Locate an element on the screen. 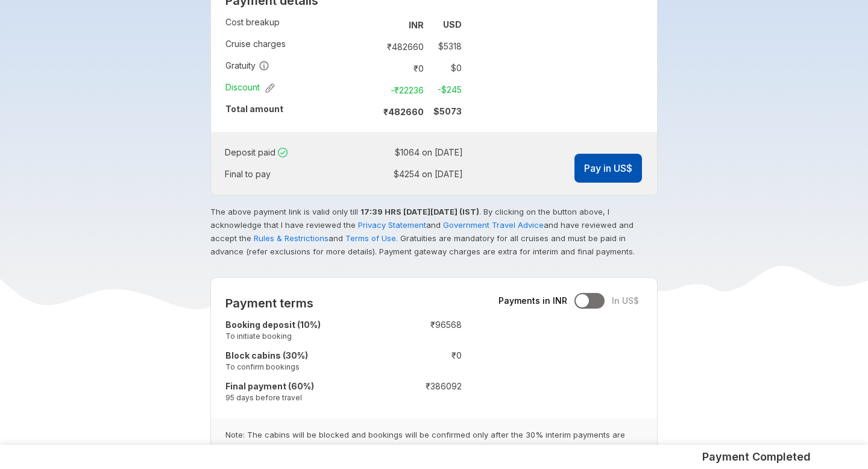  strong: Total amount is located at coordinates (254, 108).